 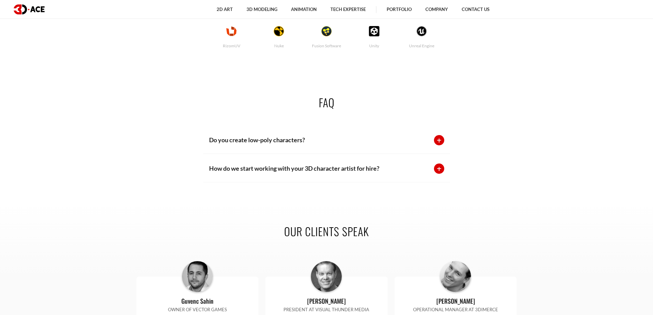 What do you see at coordinates (29, 9) in the screenshot?
I see `img: logo dark` at bounding box center [29, 9].